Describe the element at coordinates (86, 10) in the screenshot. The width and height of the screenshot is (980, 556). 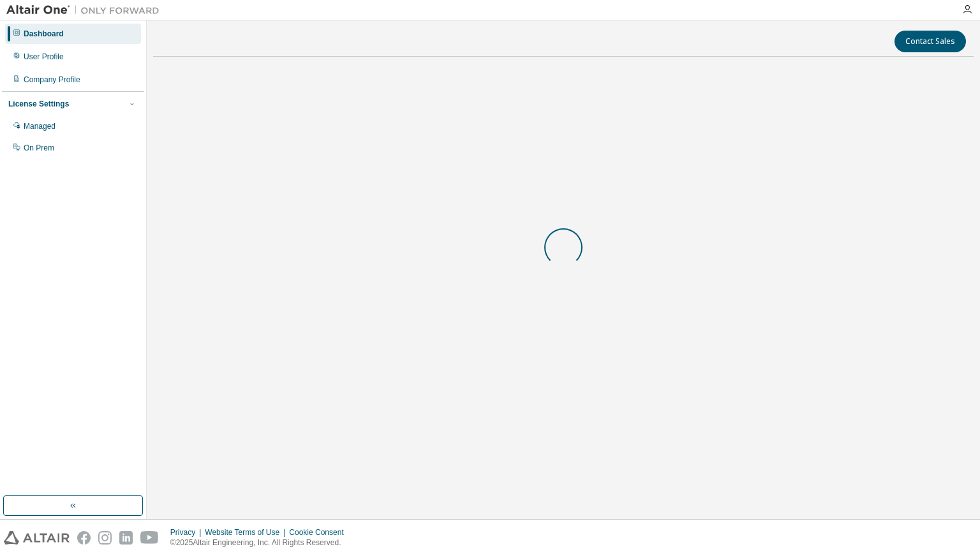
I see `img: Altair One` at that location.